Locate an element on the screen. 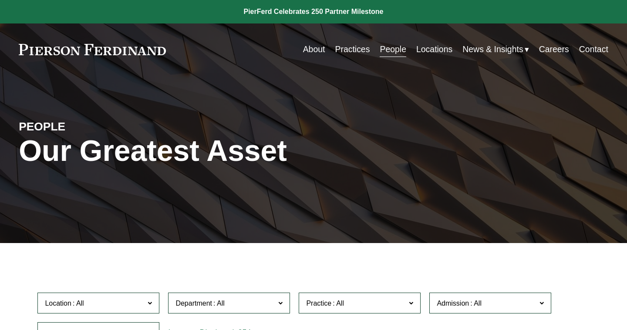 Image resolution: width=627 pixels, height=330 pixels. h1: Our Greatest Asset is located at coordinates (215, 151).